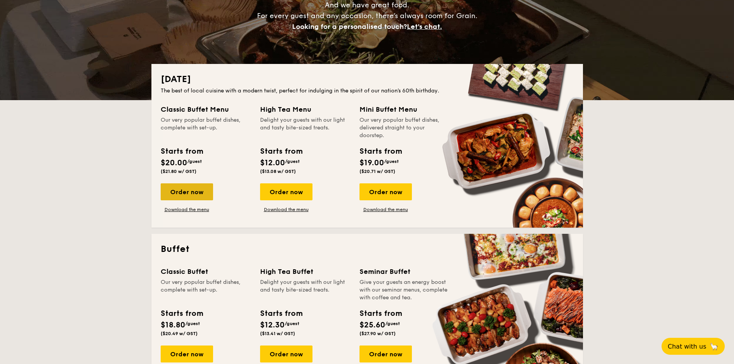  I want to click on span: $25.60, so click(372, 325).